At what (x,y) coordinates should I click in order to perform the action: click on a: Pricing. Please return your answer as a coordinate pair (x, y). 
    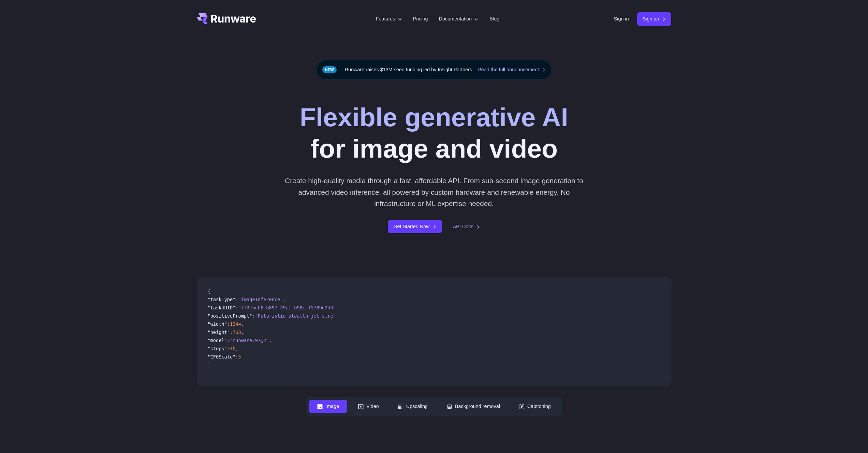
    Looking at the image, I should click on (421, 19).